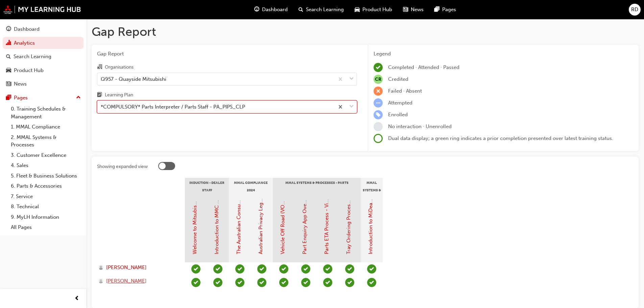 This screenshot has width=644, height=308. I want to click on a: mmal, so click(42, 10).